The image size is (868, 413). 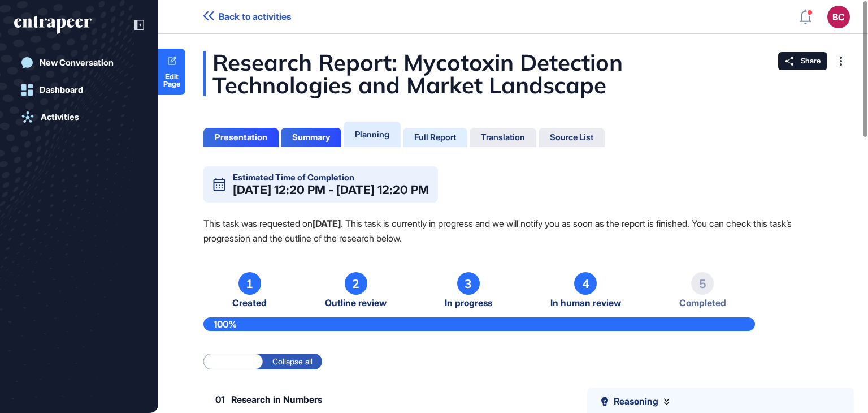 What do you see at coordinates (53, 25) in the screenshot?
I see `div: entrapeer-logo` at bounding box center [53, 25].